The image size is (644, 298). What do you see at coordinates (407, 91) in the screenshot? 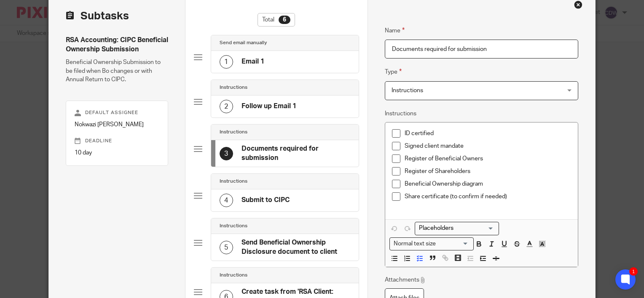
I see `span: Instructions` at bounding box center [407, 91].